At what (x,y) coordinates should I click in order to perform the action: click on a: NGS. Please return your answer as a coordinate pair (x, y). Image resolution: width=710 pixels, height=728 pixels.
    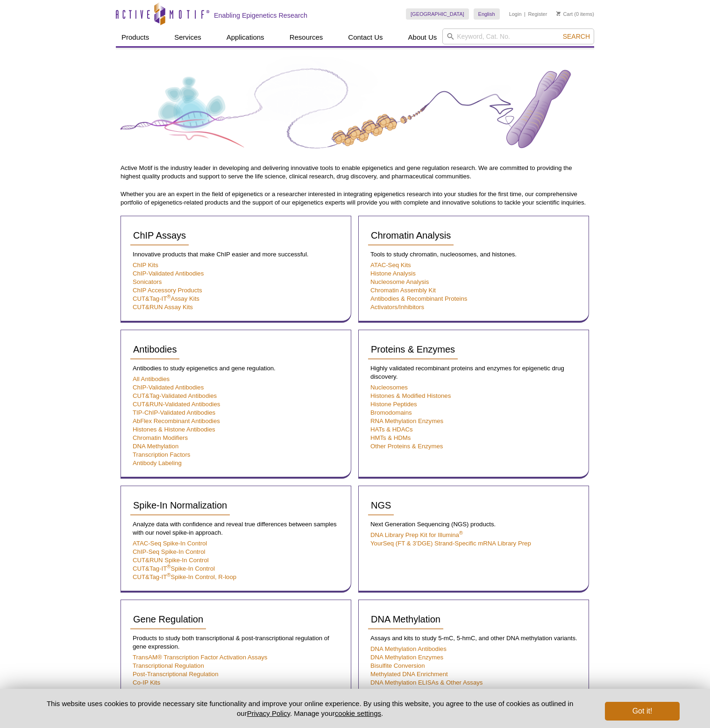
    Looking at the image, I should click on (380, 505).